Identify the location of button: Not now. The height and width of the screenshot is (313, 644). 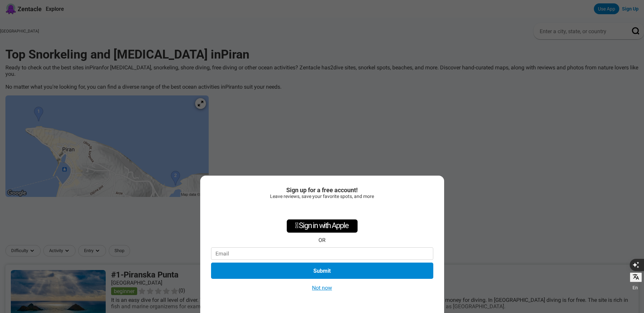
(322, 288).